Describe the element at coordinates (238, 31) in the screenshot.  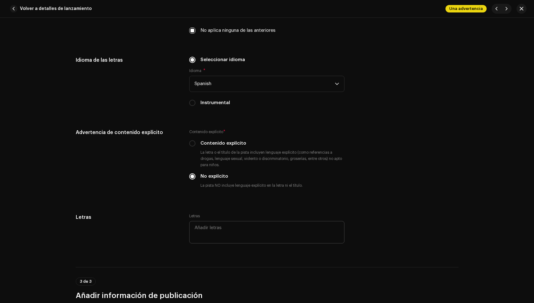
I see `label: No aplica ninguna de las anteriores` at that location.